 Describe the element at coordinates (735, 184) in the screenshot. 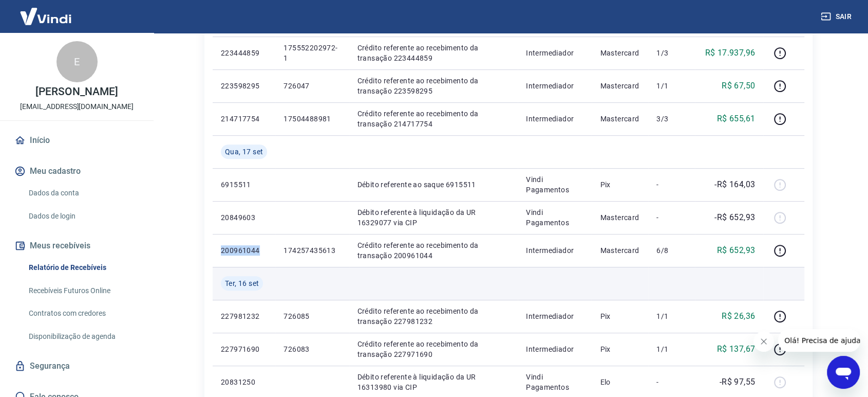

I see `p: -R$ 164,03` at that location.